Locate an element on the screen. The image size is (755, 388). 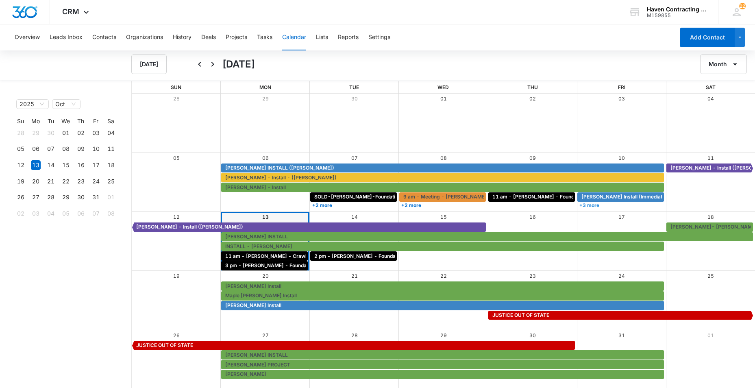
div: 24 is located at coordinates (96, 181).